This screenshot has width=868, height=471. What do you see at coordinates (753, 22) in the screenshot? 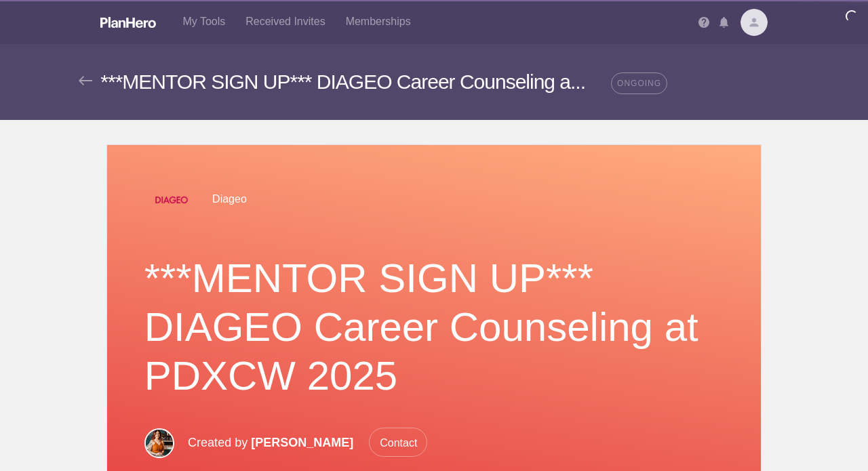
I see `img: Davatar` at bounding box center [753, 22].